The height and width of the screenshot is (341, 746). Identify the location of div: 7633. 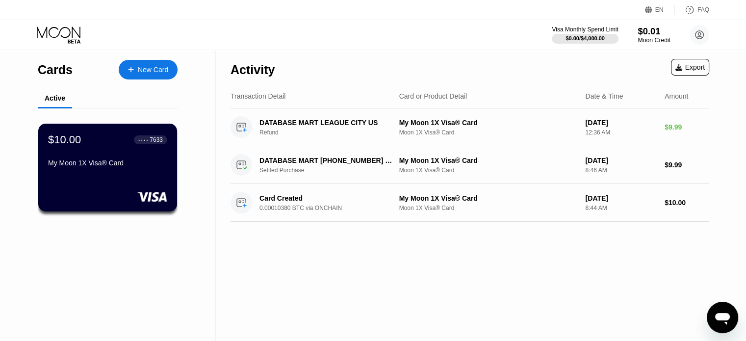
(156, 140).